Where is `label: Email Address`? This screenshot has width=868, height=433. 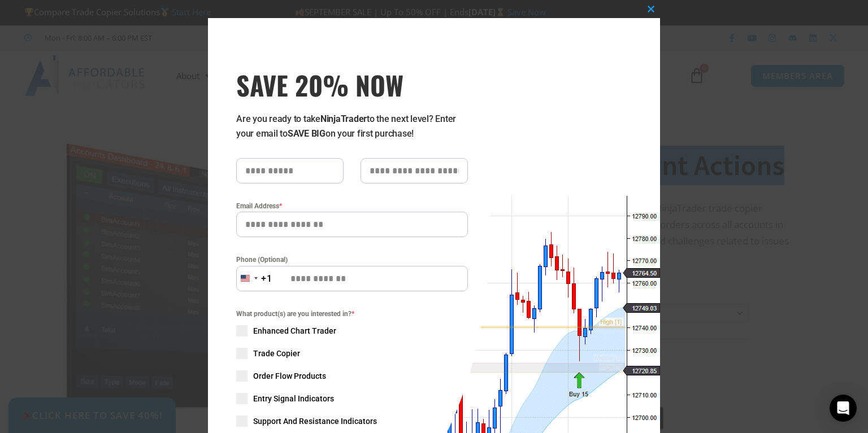
label: Email Address is located at coordinates (352, 206).